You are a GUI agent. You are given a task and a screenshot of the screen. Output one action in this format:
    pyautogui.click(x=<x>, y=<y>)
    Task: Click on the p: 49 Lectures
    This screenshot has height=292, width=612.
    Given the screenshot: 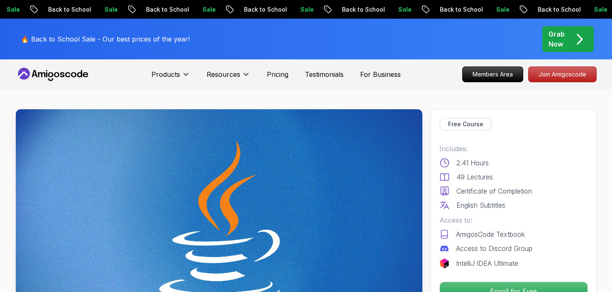 What is the action you would take?
    pyautogui.click(x=475, y=177)
    